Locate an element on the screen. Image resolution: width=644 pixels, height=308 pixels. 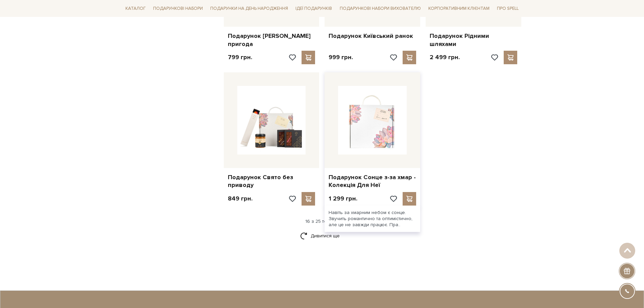
a: Подарунок Свято без приводу is located at coordinates (272, 181).